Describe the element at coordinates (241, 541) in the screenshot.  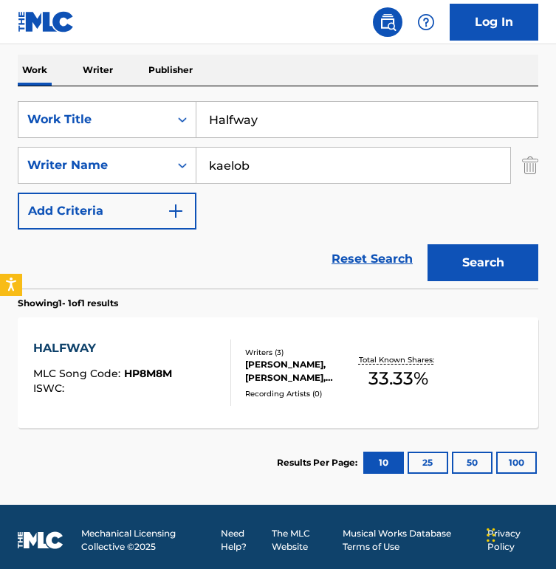
I see `a: Need Help?` at that location.